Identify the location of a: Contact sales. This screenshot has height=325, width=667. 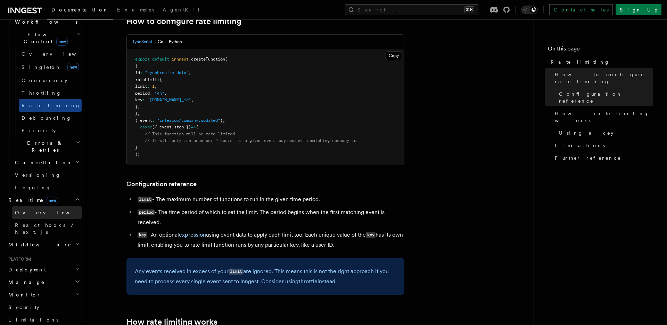
(581, 10).